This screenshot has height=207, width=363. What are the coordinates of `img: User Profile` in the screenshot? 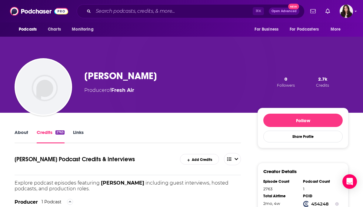 It's located at (347, 11).